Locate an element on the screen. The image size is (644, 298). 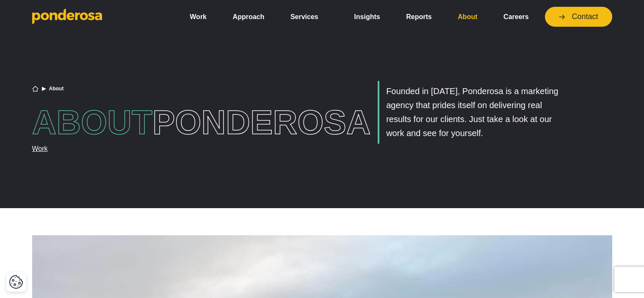
a: Services is located at coordinates (309, 17).